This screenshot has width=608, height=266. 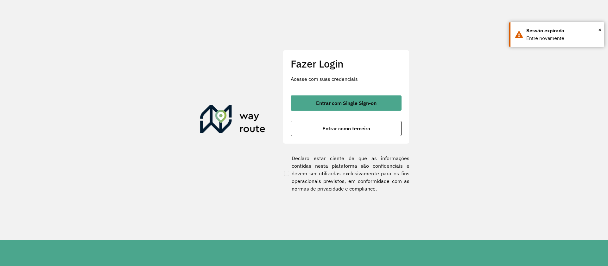 I want to click on label: Declaro estar ciente de que as informações contidas nesta plataforma são confidenciais e devem se..., so click(x=346, y=173).